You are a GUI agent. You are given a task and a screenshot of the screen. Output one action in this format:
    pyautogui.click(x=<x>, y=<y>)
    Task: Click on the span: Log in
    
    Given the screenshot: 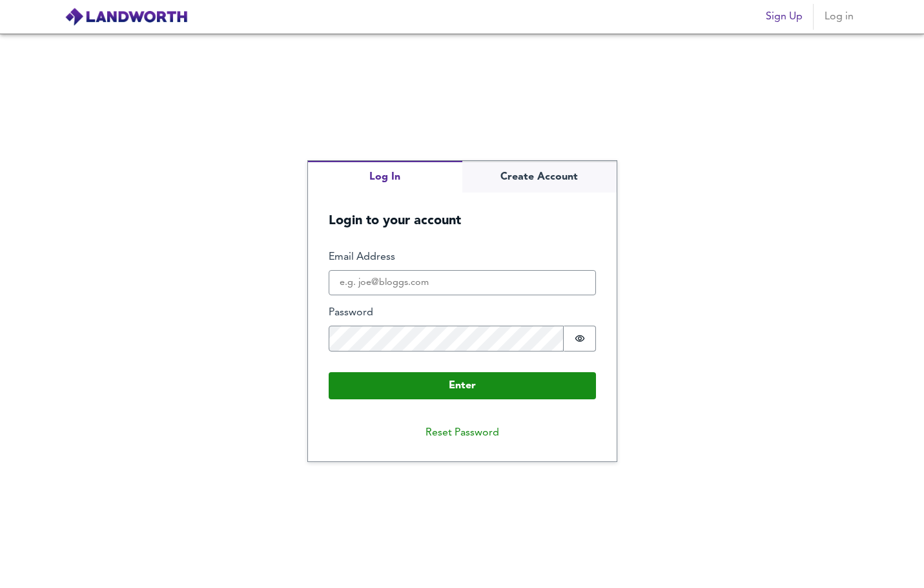 What is the action you would take?
    pyautogui.click(x=839, y=17)
    